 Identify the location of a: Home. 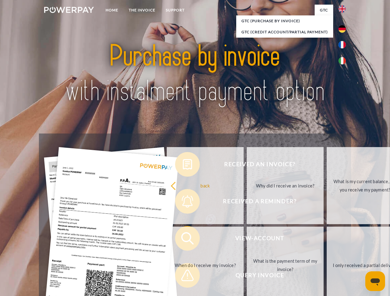
(112, 10).